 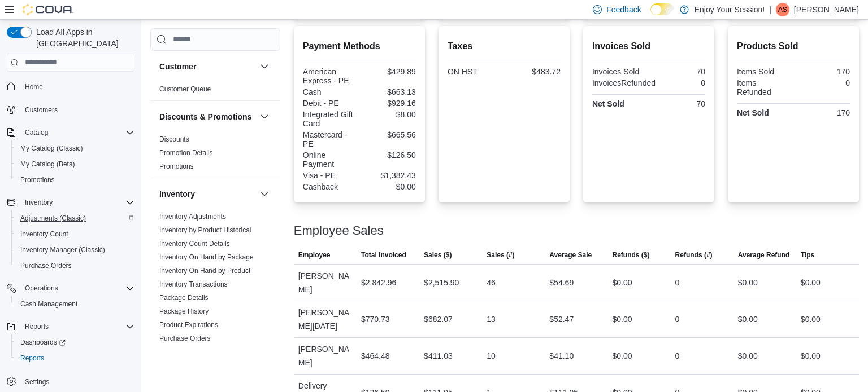 I want to click on span: Cash Management, so click(x=49, y=304).